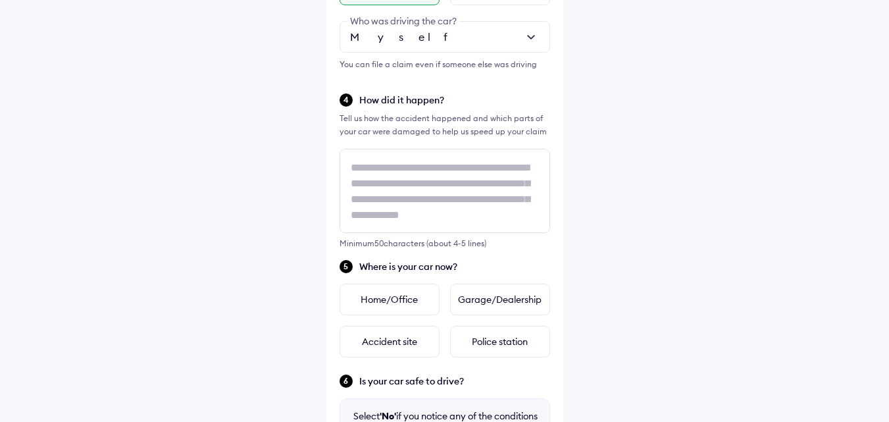 Image resolution: width=889 pixels, height=422 pixels. What do you see at coordinates (455, 267) in the screenshot?
I see `span: Where is your car now?` at bounding box center [455, 267].